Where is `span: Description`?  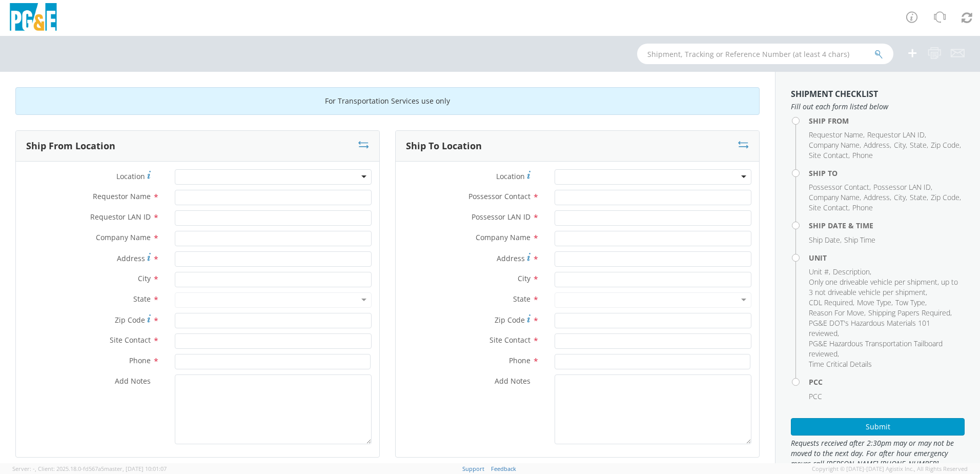 span: Description is located at coordinates (851, 271).